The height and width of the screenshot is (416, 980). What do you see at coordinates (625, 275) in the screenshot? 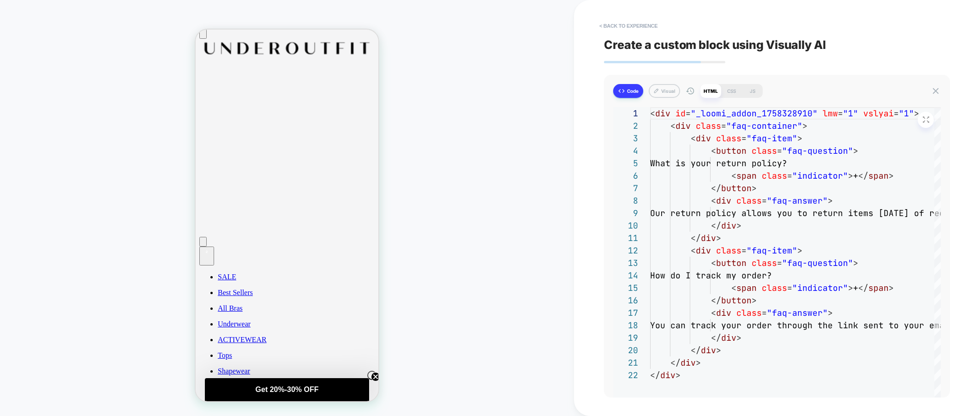
I see `div: 14` at bounding box center [625, 275].